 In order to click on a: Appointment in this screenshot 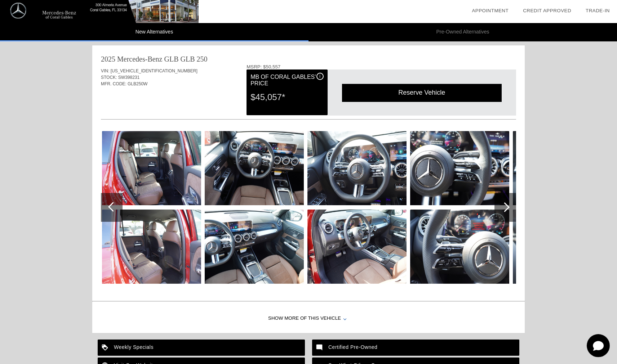, I will do `click(490, 10)`.